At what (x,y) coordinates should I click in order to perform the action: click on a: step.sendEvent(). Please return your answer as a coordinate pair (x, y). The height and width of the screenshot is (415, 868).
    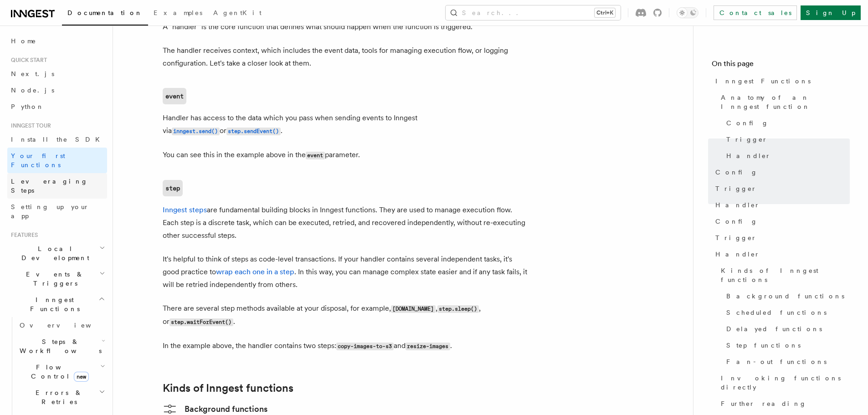
    Looking at the image, I should click on (253, 130).